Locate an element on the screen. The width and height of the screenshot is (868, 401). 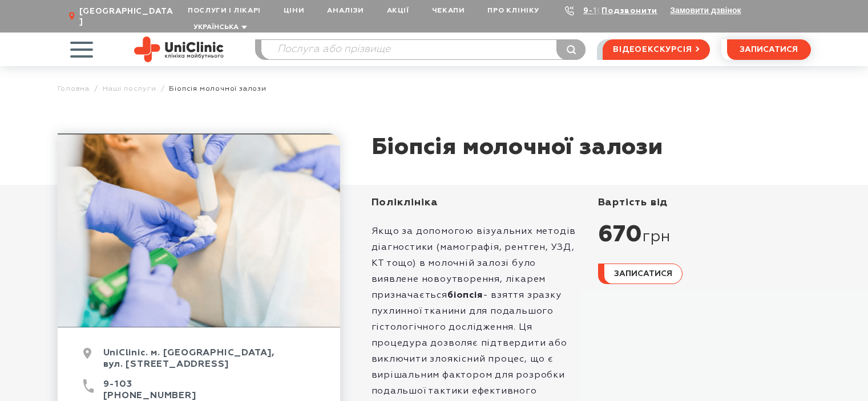
span: Біопсія молочної залози is located at coordinates (217, 88).